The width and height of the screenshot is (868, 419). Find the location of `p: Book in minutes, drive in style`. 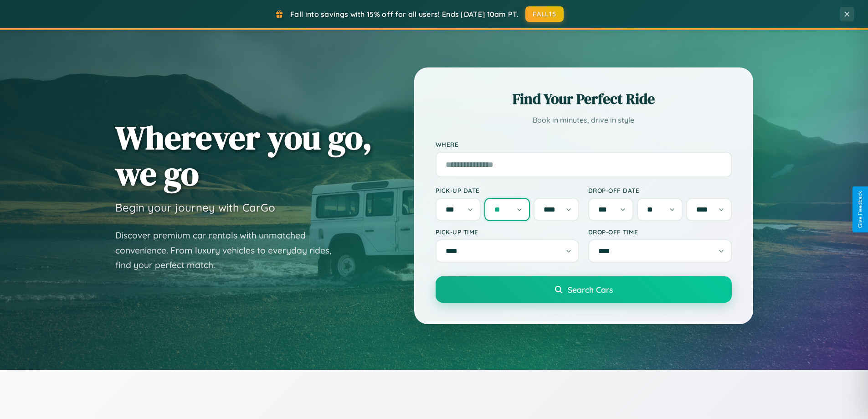

p: Book in minutes, drive in style is located at coordinates (584, 120).